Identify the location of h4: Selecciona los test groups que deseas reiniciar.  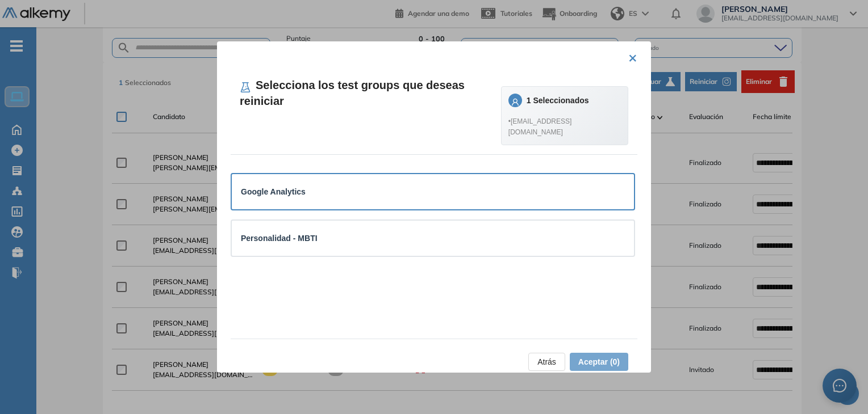
(370, 93).